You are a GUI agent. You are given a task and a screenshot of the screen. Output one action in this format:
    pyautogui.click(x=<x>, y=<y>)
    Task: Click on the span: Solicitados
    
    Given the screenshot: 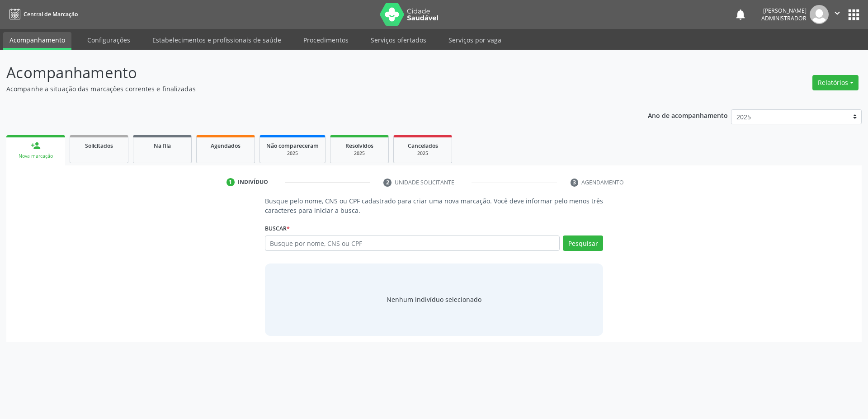 What is the action you would take?
    pyautogui.click(x=99, y=146)
    